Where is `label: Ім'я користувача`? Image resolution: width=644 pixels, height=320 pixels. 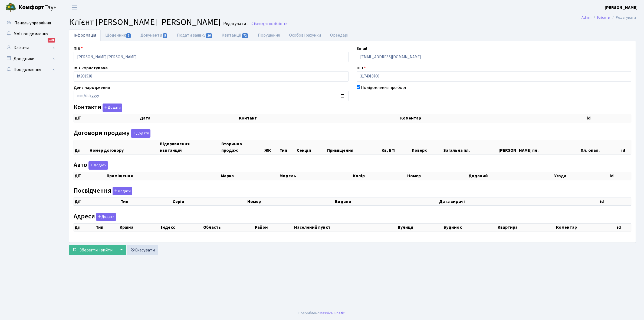
label: Ім'я користувача is located at coordinates (91, 68).